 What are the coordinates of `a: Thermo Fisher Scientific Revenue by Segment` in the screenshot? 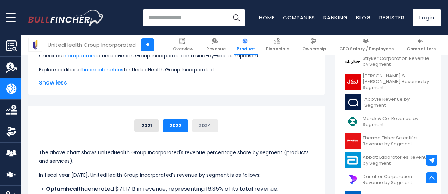 It's located at (388, 141).